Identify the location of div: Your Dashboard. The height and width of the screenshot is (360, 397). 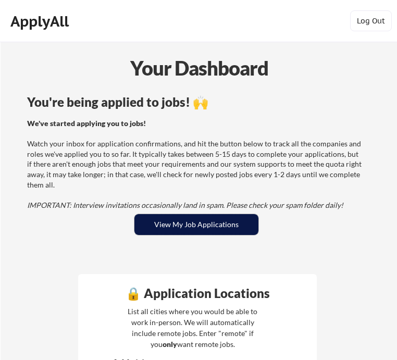
(199, 68).